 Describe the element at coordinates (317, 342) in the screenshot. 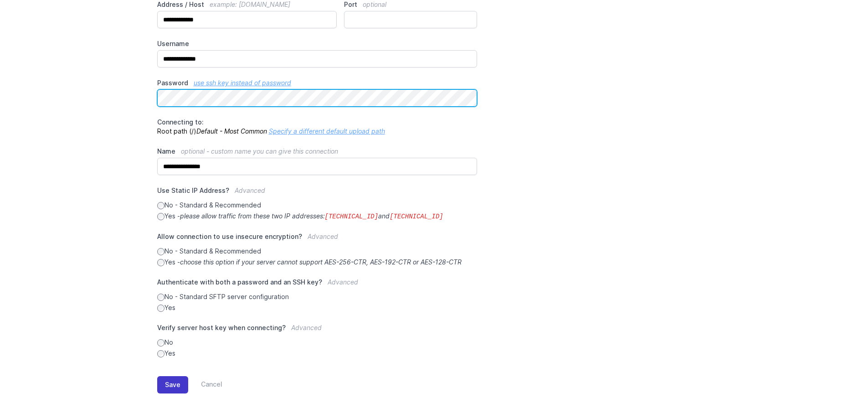

I see `label: No` at that location.